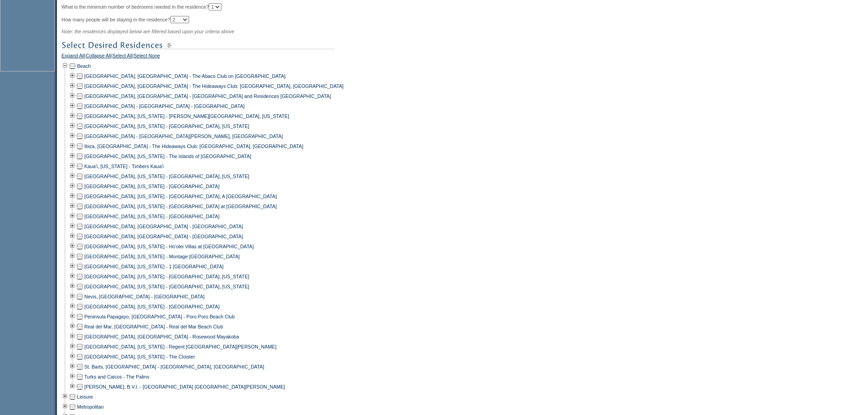  What do you see at coordinates (116, 377) in the screenshot?
I see `a: Turks and Caicos - The Palms` at bounding box center [116, 377].